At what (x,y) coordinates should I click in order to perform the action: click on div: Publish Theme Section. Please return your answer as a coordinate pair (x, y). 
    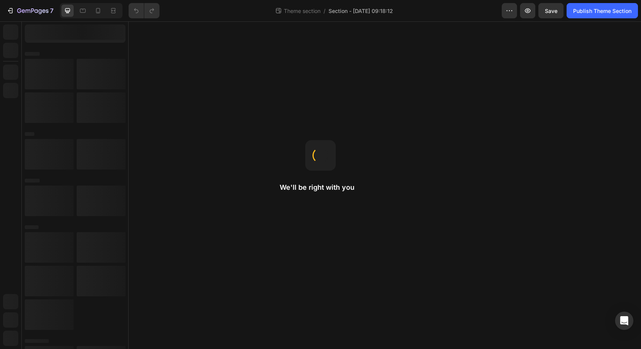
    Looking at the image, I should click on (602, 11).